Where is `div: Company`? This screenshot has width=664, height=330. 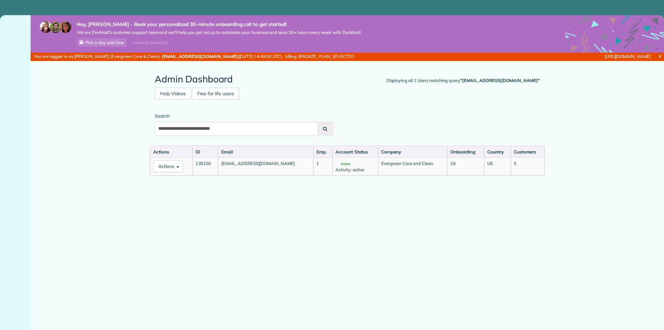 div: Company is located at coordinates (413, 152).